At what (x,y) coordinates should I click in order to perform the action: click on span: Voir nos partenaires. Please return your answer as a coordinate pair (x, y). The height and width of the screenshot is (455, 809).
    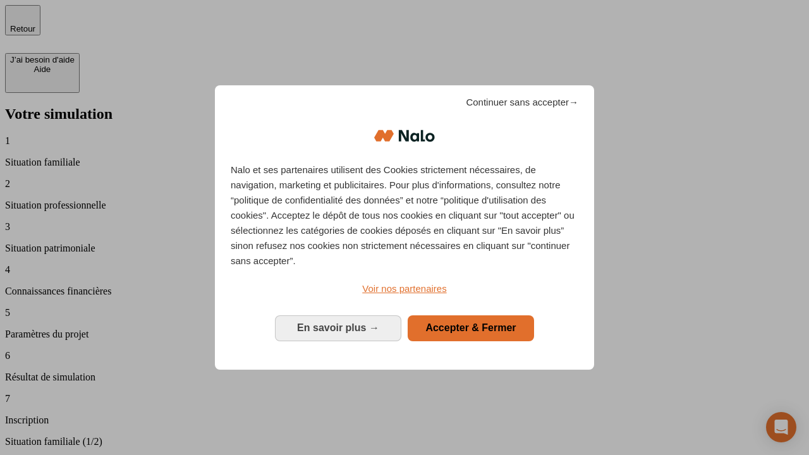
    Looking at the image, I should click on (404, 288).